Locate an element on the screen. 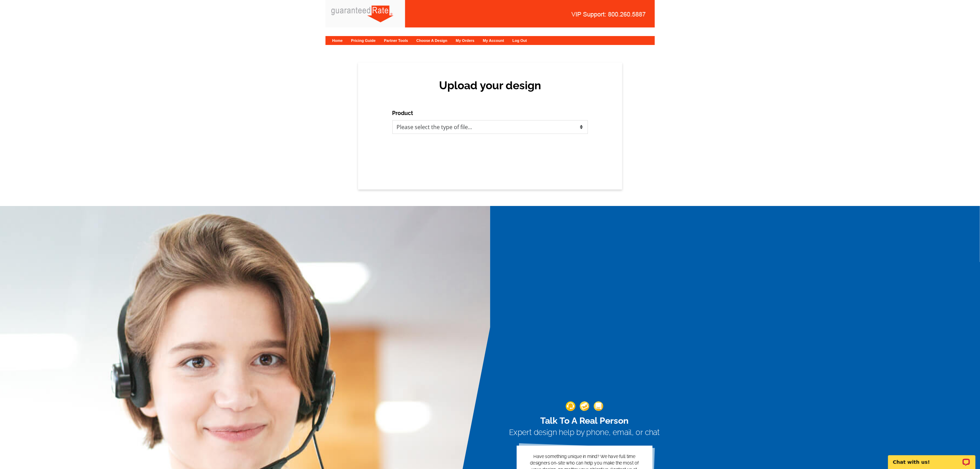 This screenshot has height=469, width=980. p: Chat with us! is located at coordinates (44, 15).